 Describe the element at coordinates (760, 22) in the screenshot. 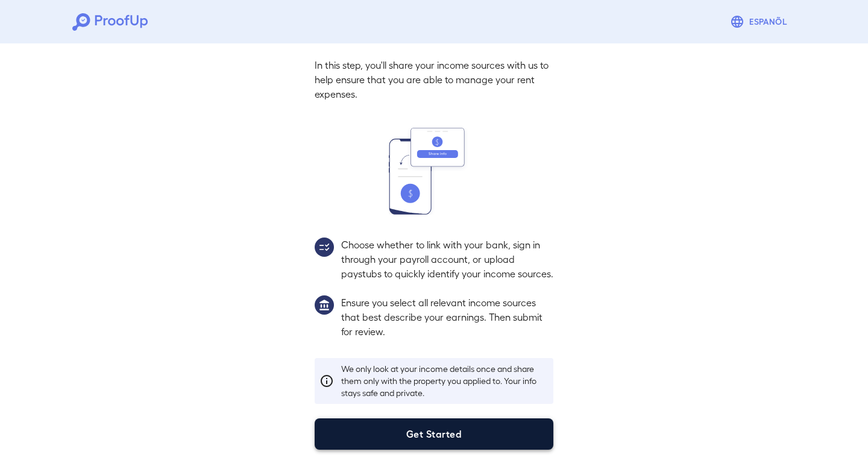

I see `button: Espanõl` at that location.